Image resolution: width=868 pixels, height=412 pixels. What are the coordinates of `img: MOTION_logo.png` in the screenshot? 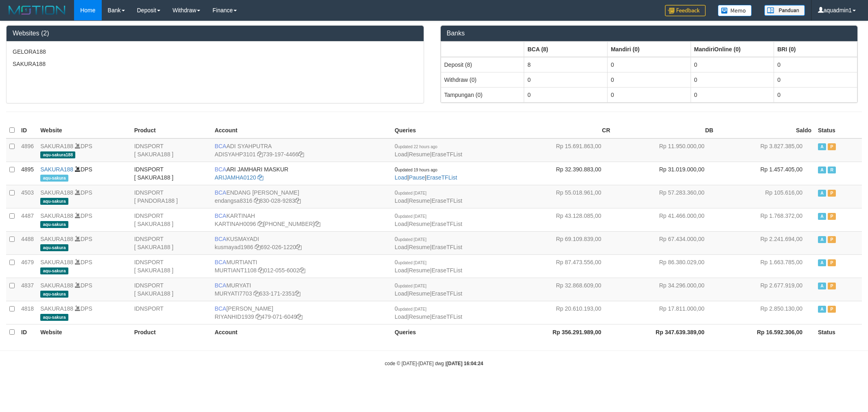 It's located at (37, 10).